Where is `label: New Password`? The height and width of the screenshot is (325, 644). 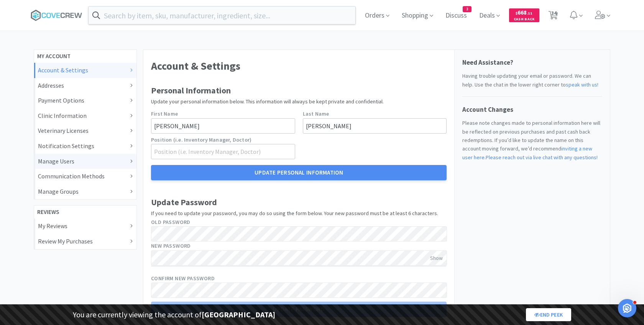
label: New Password is located at coordinates (171, 246).